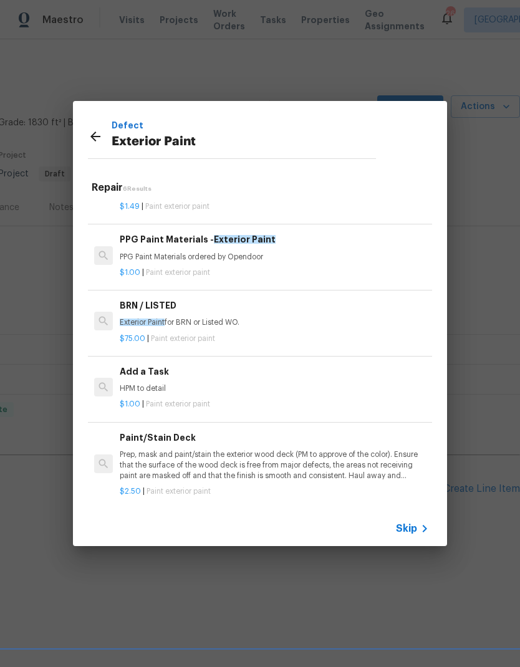  Describe the element at coordinates (244, 125) in the screenshot. I see `p: Defect` at that location.